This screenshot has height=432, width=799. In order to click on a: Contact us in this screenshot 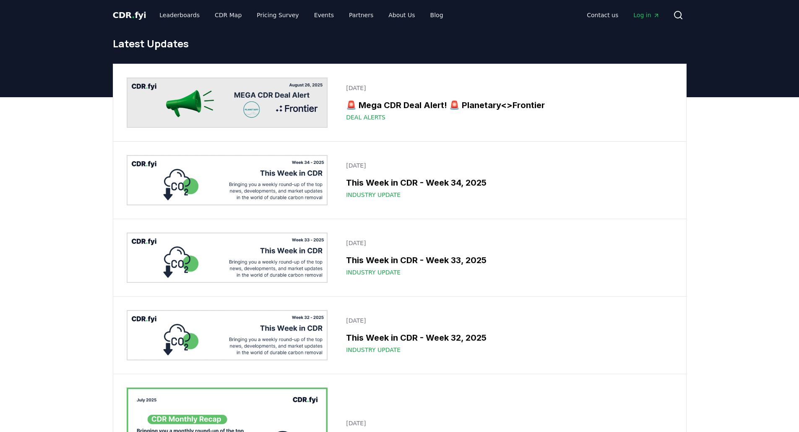, I will do `click(602, 15)`.